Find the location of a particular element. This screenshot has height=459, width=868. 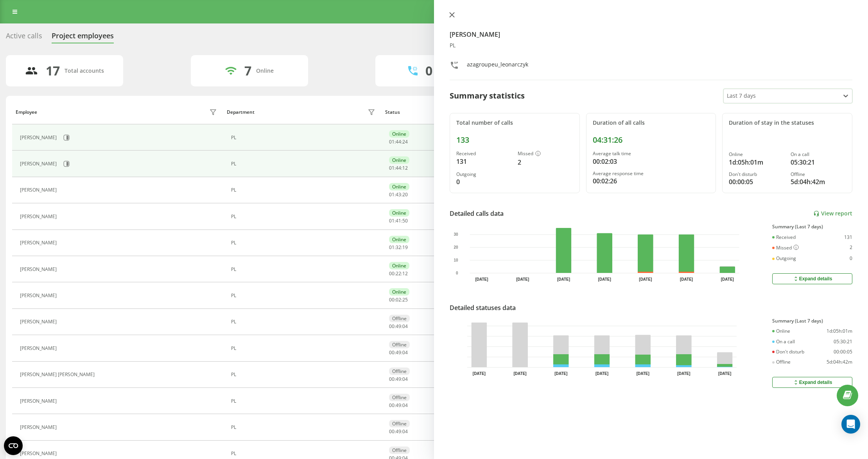

div: Missed is located at coordinates (785, 248).